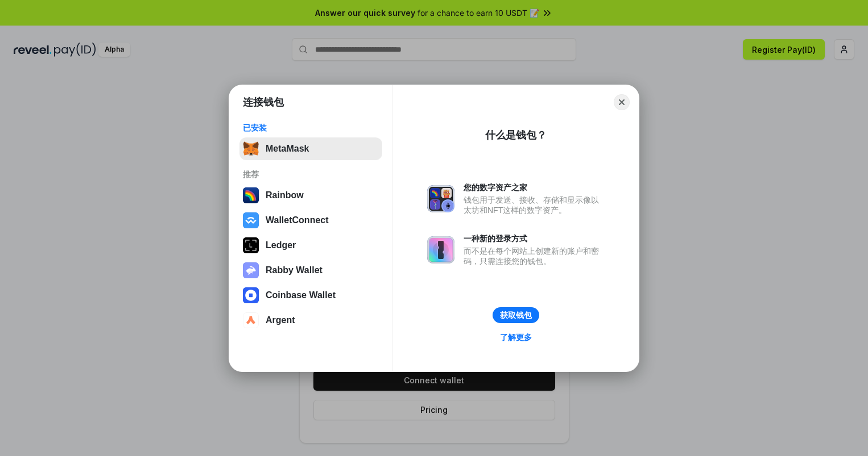  What do you see at coordinates (311, 128) in the screenshot?
I see `div: 已安装` at bounding box center [311, 128].